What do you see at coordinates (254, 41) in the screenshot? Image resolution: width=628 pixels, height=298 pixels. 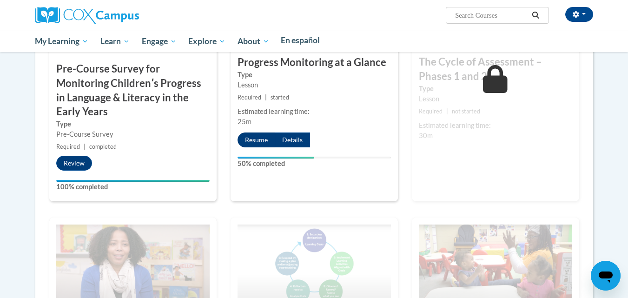 I see `span: About` at bounding box center [254, 41].